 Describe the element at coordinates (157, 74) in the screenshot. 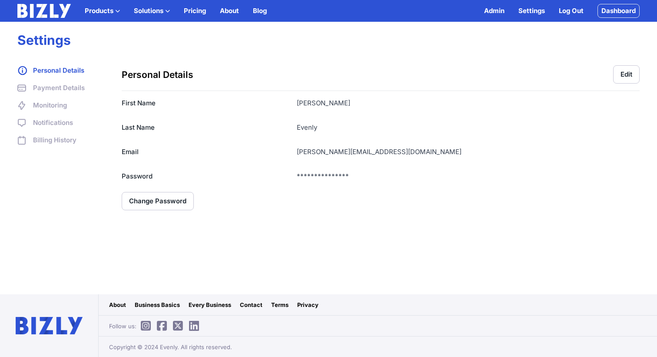

I see `h3: Personal Details` at that location.